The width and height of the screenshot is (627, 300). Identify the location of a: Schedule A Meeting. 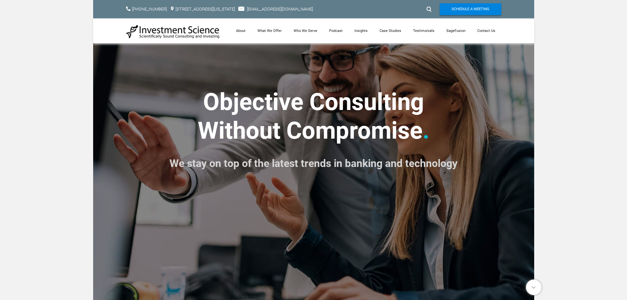
(470, 9).